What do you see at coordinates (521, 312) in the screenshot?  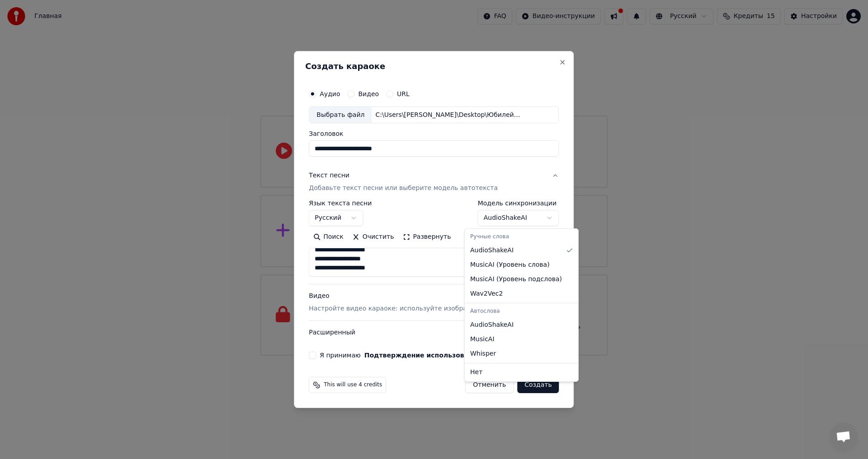 I see `div: Автослова` at bounding box center [521, 312].